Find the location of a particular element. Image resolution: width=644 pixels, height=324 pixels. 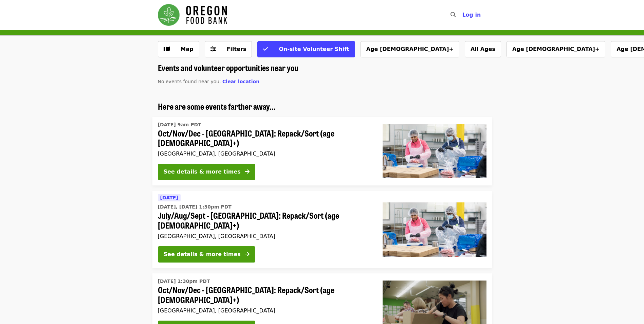

button: Clear location is located at coordinates (241, 81).